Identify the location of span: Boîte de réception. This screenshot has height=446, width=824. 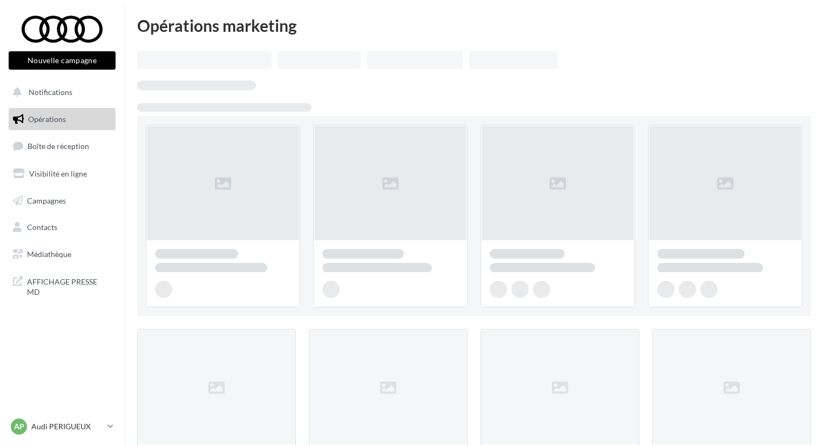
(58, 146).